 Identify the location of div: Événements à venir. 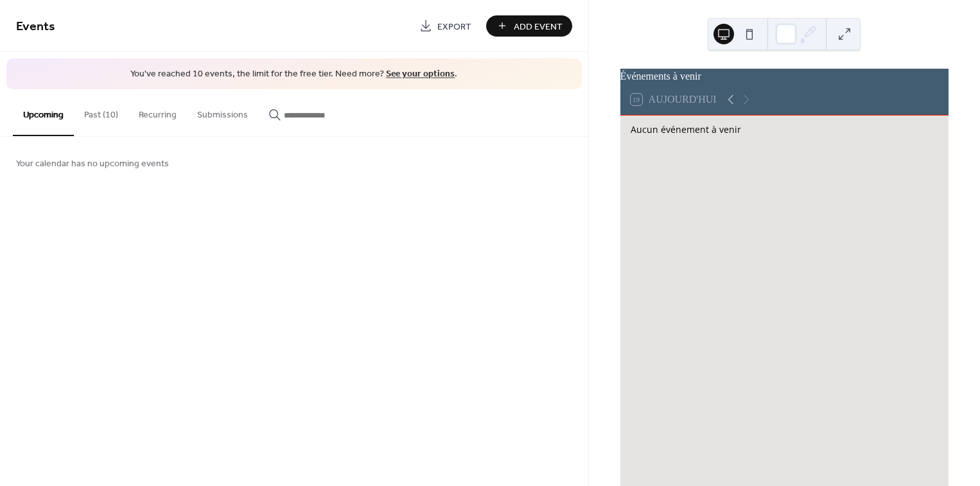
(784, 77).